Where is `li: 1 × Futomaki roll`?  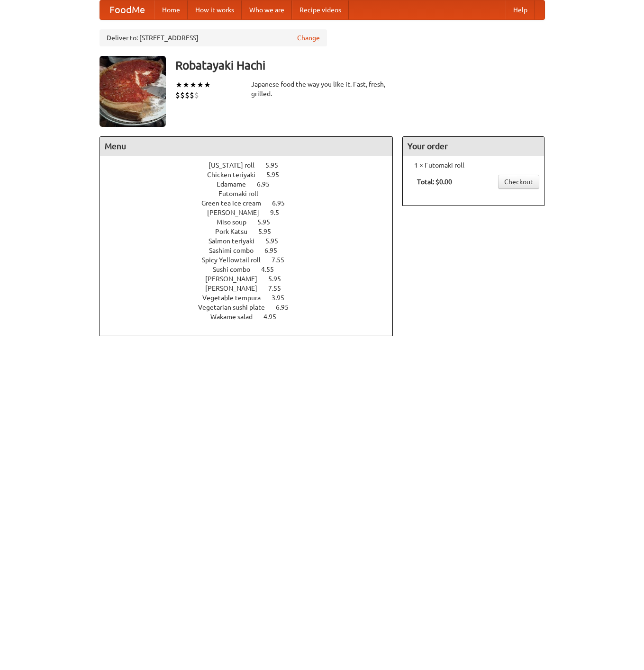 li: 1 × Futomaki roll is located at coordinates (473, 165).